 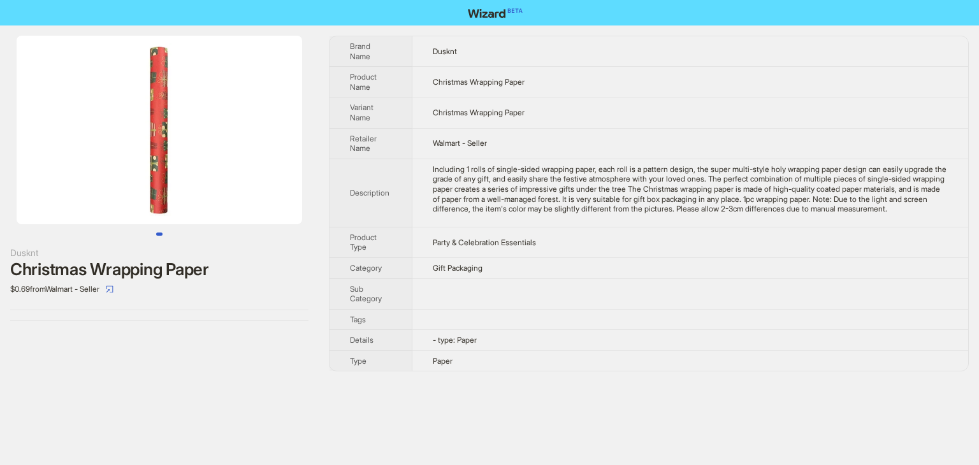 I want to click on span: Gift Packaging, so click(x=457, y=268).